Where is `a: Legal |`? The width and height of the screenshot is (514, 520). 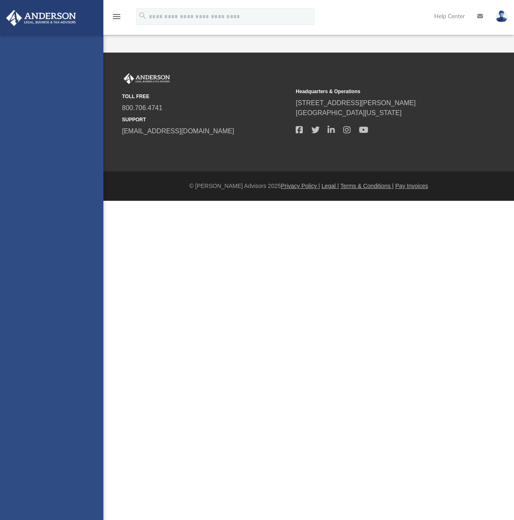
a: Legal | is located at coordinates (330, 186).